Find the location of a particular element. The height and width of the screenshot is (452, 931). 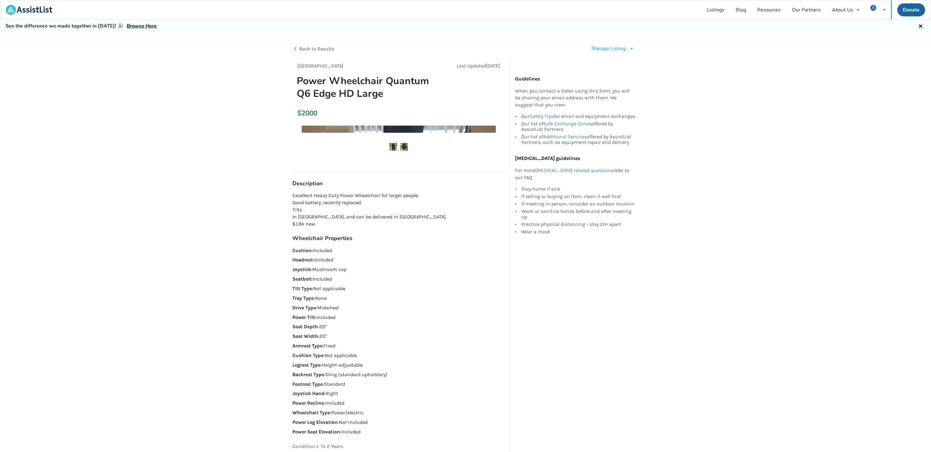

p: : Mushroom cap is located at coordinates (399, 270).